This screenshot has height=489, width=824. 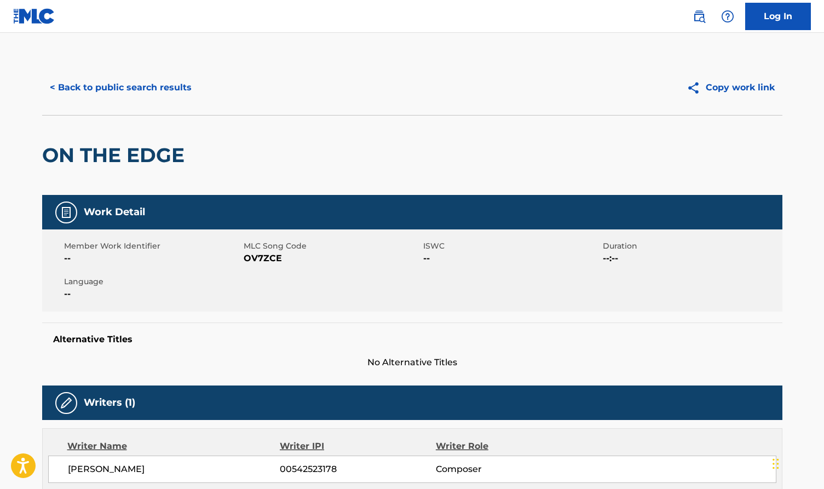 I want to click on span: ISWC, so click(x=511, y=246).